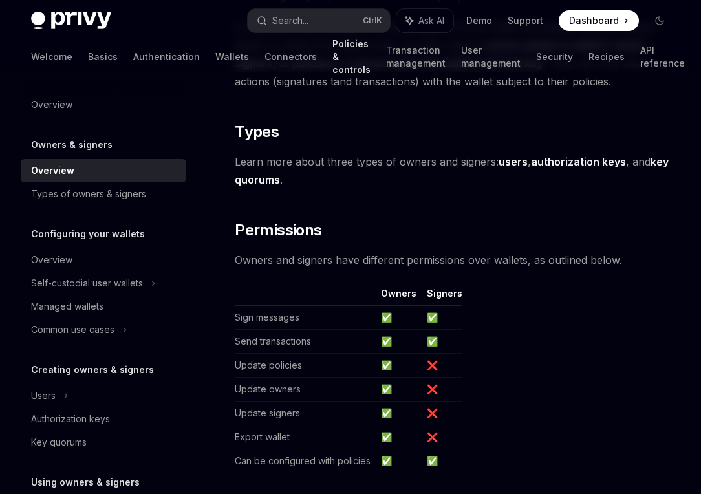  I want to click on a: Authorization keys, so click(104, 419).